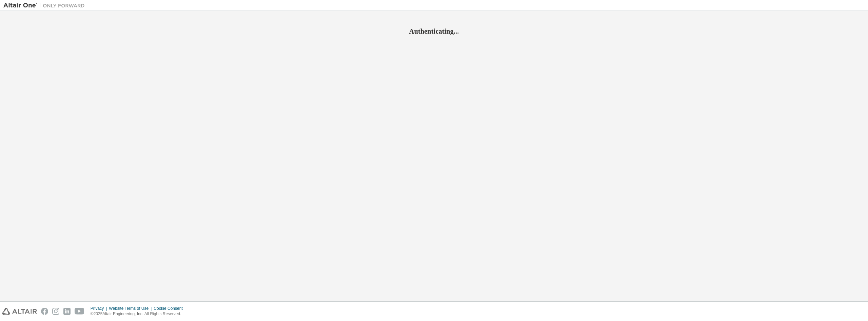 The height and width of the screenshot is (321, 868). What do you see at coordinates (46, 5) in the screenshot?
I see `img: Altair One` at bounding box center [46, 5].